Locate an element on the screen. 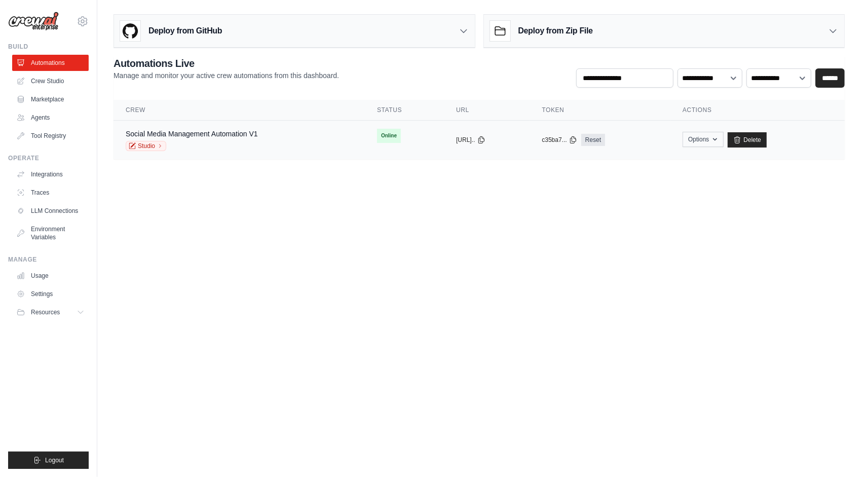 This screenshot has width=861, height=477. button: c35ba7... is located at coordinates (559, 140).